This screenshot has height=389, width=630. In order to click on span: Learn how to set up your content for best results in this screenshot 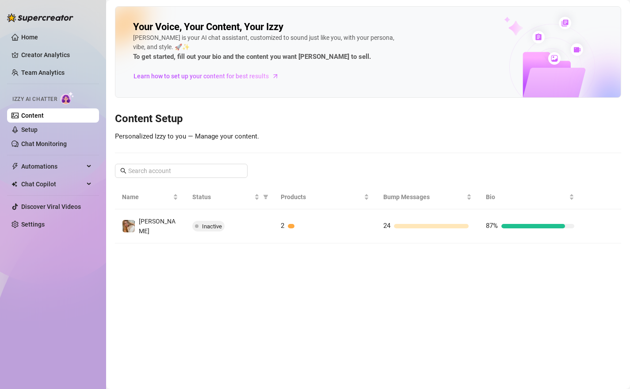, I will do `click(201, 76)`.